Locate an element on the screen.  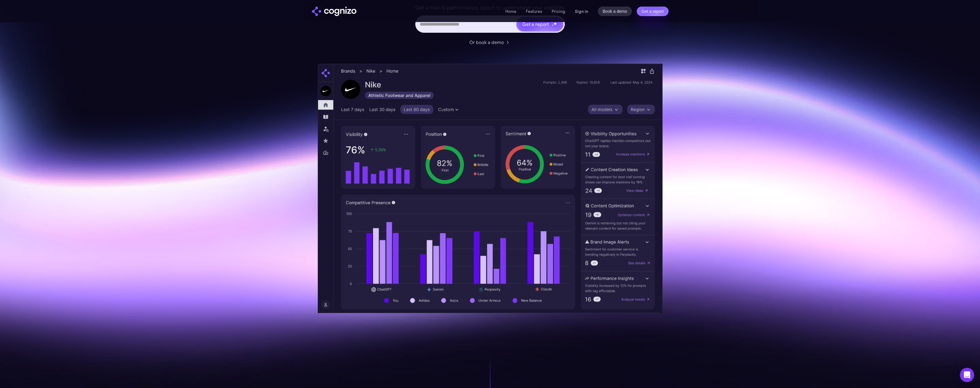
a: Home is located at coordinates (511, 11).